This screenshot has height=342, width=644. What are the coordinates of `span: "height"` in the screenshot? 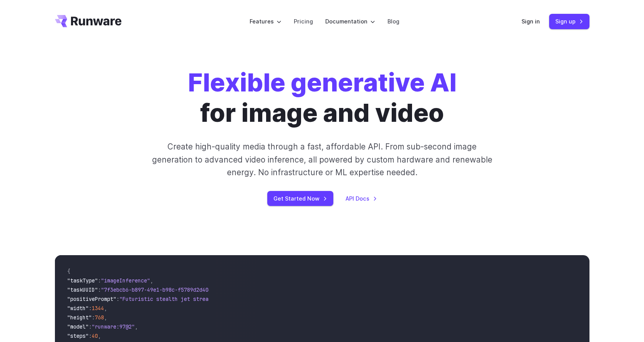 It's located at (80, 318).